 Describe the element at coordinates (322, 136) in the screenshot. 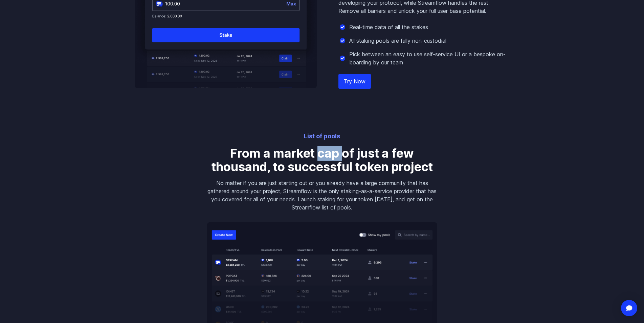

I see `p: List of pools` at that location.